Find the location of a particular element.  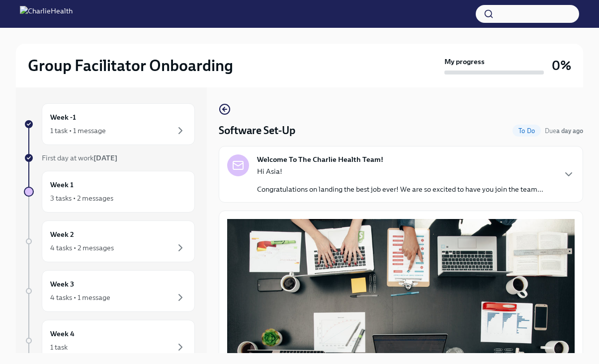

h2: Group Facilitator Onboarding is located at coordinates (130, 65).